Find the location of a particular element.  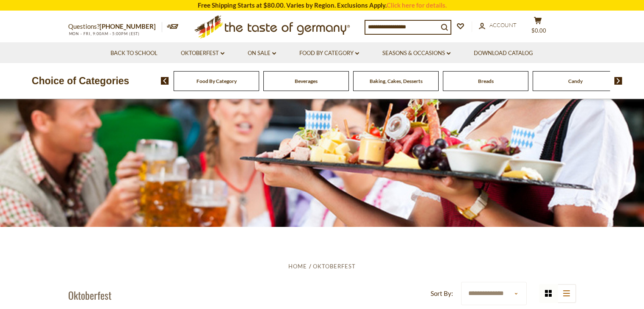

a: On Sale is located at coordinates (261, 53).